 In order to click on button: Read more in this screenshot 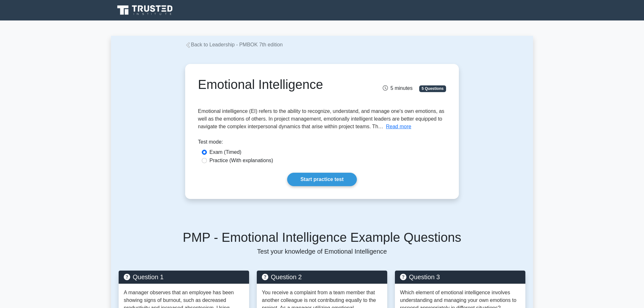, I will do `click(398, 126)`.